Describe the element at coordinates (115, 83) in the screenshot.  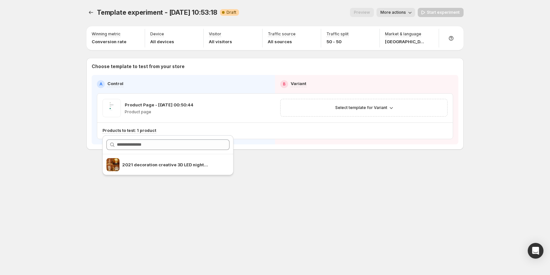
I see `p: Control` at that location.